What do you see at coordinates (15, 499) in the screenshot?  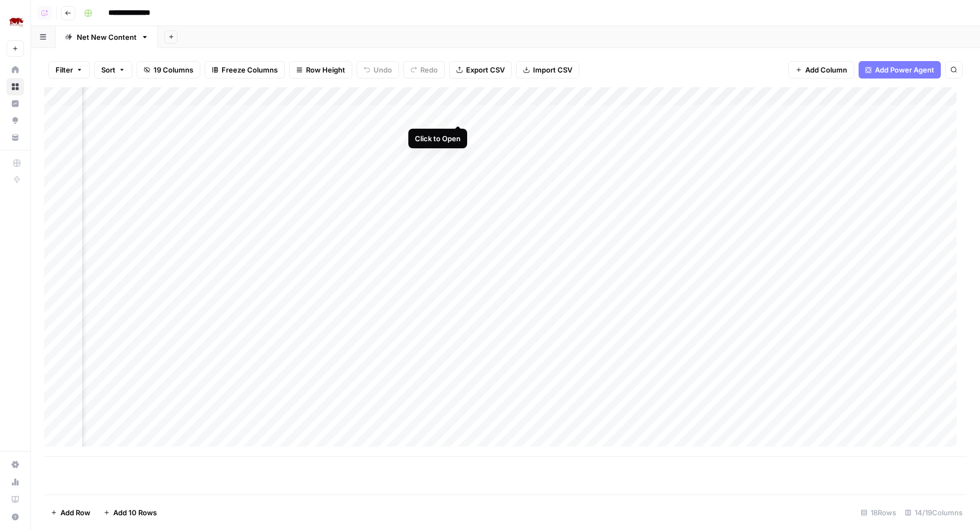 I see `a: Learning Hub` at bounding box center [15, 499].